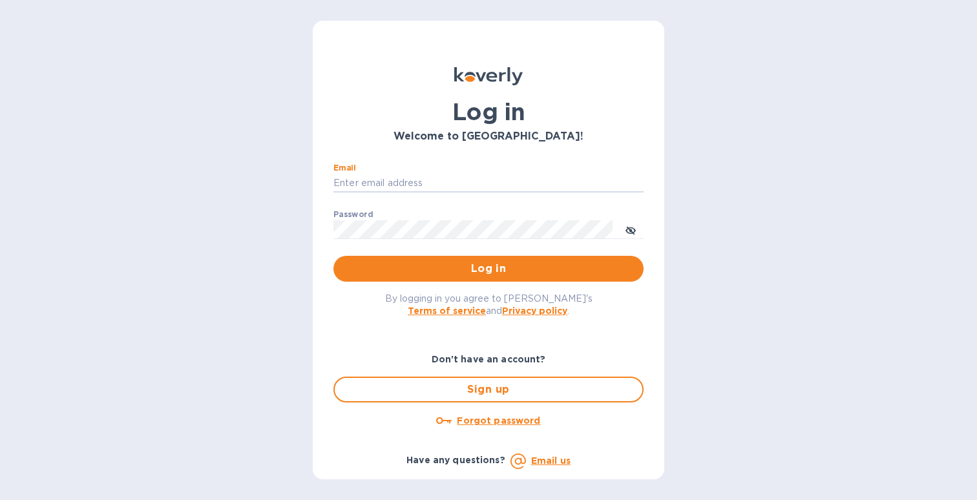 Image resolution: width=977 pixels, height=500 pixels. I want to click on span: Log in, so click(489, 269).